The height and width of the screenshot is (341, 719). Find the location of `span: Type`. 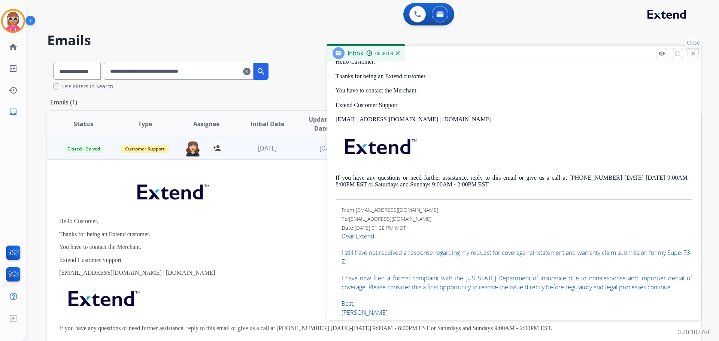

span: Type is located at coordinates (145, 124).